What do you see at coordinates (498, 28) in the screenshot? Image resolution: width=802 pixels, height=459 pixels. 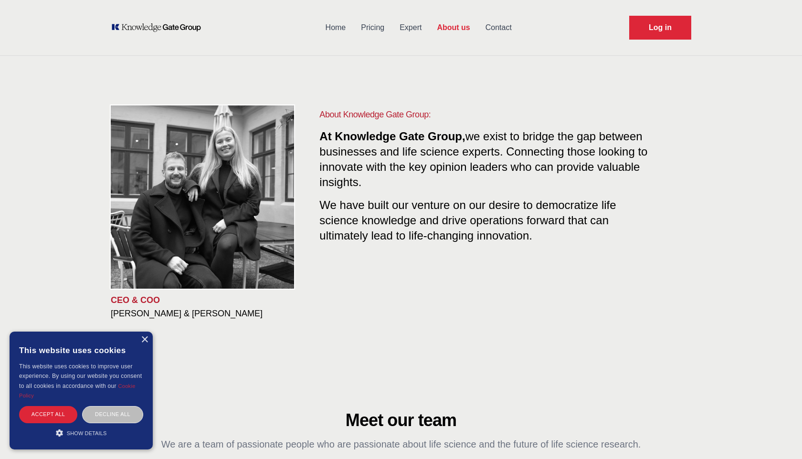 I see `a: Contact` at bounding box center [498, 28].